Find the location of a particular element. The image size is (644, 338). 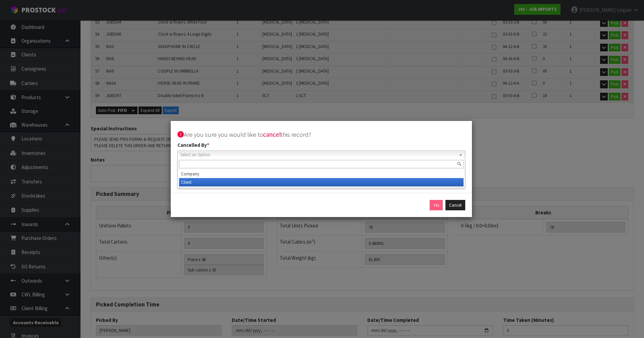

label: Cancelled By is located at coordinates (193, 145).